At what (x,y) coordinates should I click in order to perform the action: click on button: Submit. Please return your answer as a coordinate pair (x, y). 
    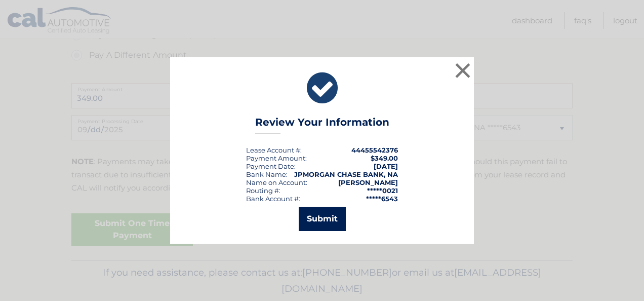
    Looking at the image, I should click on (322, 219).